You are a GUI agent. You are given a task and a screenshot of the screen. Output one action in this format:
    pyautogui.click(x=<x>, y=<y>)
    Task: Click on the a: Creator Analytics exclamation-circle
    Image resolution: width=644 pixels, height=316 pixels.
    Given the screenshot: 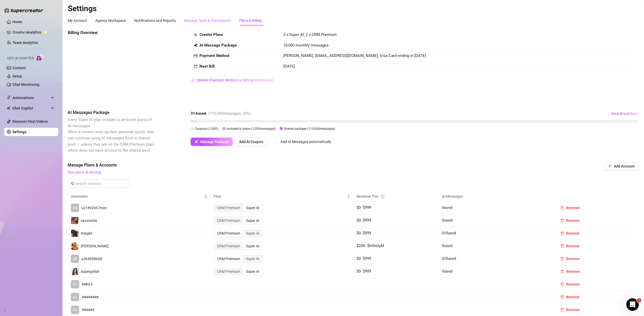 What is the action you would take?
    pyautogui.click(x=33, y=32)
    